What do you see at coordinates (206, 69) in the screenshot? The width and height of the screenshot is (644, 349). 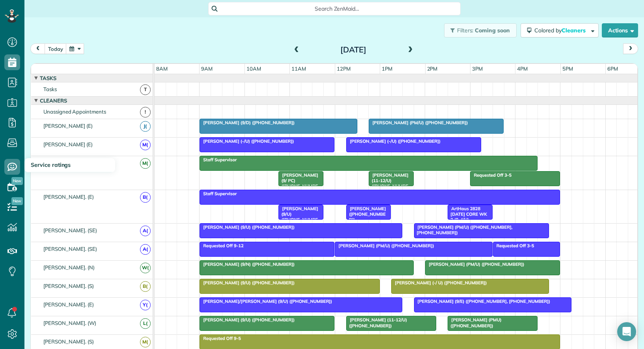 I see `span: 9am` at bounding box center [206, 69].